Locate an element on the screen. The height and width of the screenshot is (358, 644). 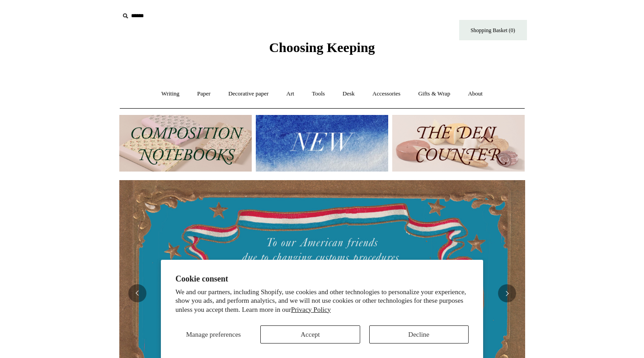
img: The Deli Counter is located at coordinates (458, 143).